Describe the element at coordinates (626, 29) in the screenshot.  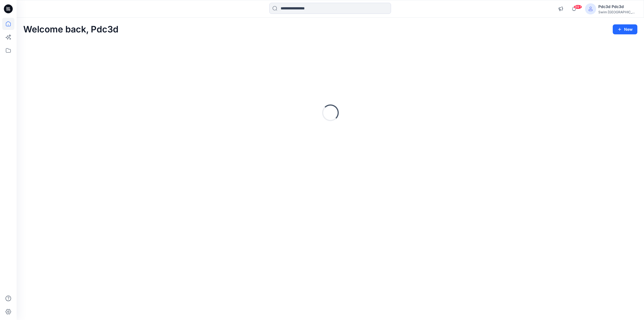
I see `button: New` at that location.